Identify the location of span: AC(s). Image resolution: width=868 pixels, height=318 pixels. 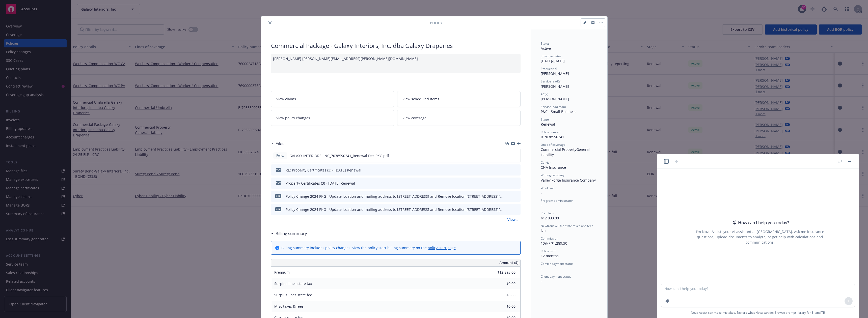
(545, 94).